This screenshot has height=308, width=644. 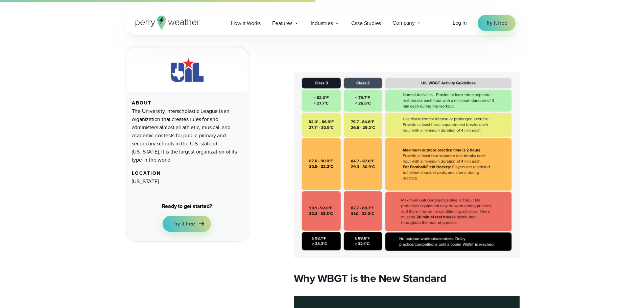 What do you see at coordinates (282, 23) in the screenshot?
I see `span: Features` at bounding box center [282, 23].